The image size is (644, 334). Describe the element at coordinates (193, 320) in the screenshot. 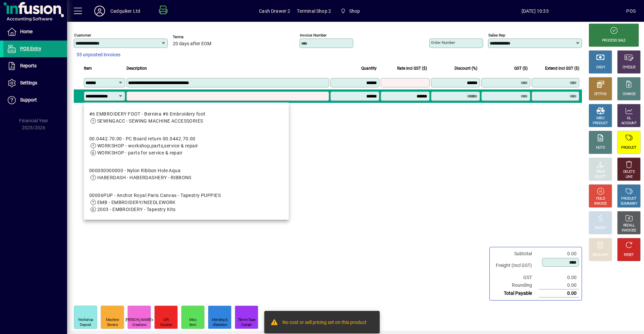

I see `div: Misc` at that location.